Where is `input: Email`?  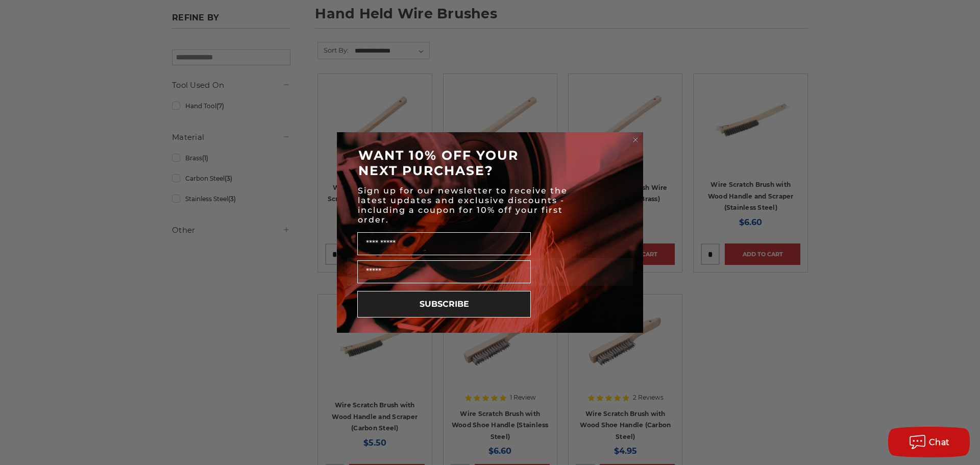
input: Email is located at coordinates (444, 272).